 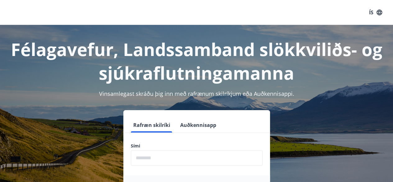 I want to click on span: Vinsamlegast skráðu þig inn með rafrænum skilríkjum eða Auðkennisappi., so click(x=197, y=94).